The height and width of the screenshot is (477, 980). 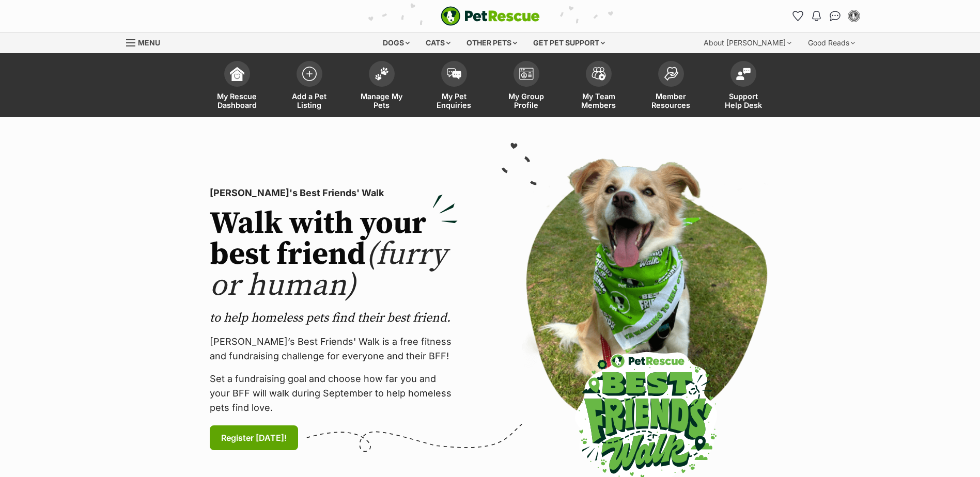 What do you see at coordinates (671, 74) in the screenshot?
I see `img: member-resources-icon-8e73f808a243e03378d46382f2149f9095a855e16c252ad45f914b54edf8863c.svg` at bounding box center [671, 74].